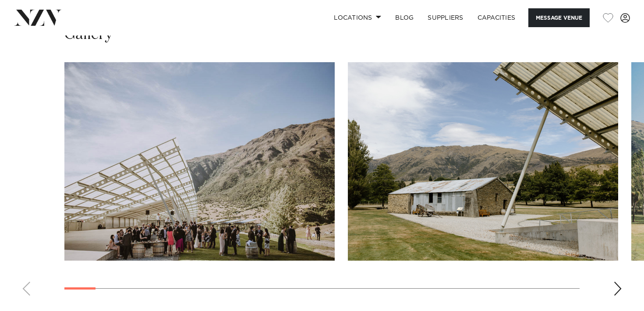 Image resolution: width=644 pixels, height=311 pixels. What do you see at coordinates (559, 17) in the screenshot?
I see `button: Message Venue` at bounding box center [559, 17].